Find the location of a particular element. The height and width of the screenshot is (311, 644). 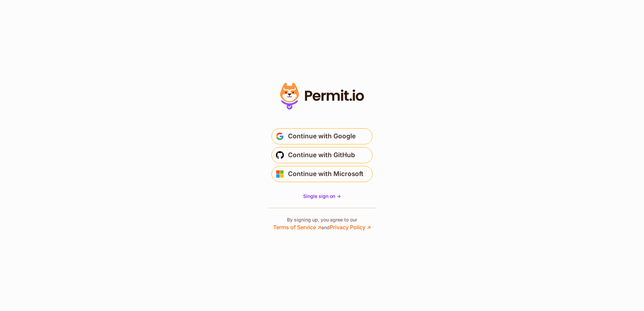

p: By signing up, you agree to our and is located at coordinates (322, 224).